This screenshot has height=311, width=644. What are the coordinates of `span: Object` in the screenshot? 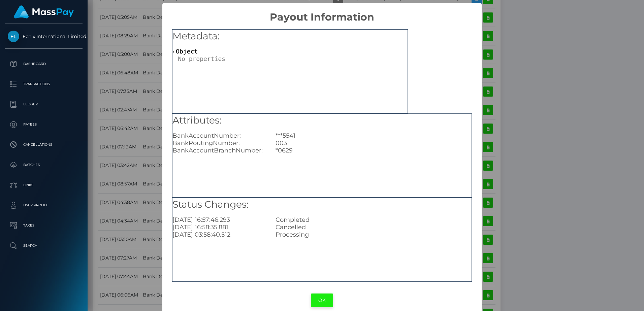 It's located at (187, 51).